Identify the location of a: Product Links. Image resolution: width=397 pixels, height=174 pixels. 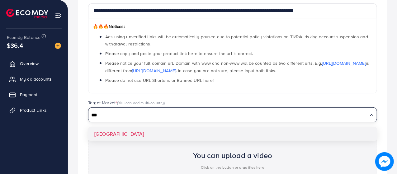
(34, 110).